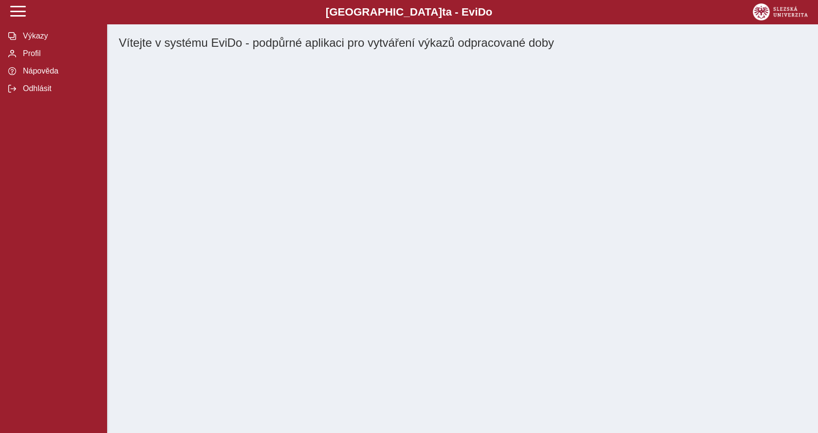 Image resolution: width=818 pixels, height=433 pixels. I want to click on span: Profil, so click(59, 54).